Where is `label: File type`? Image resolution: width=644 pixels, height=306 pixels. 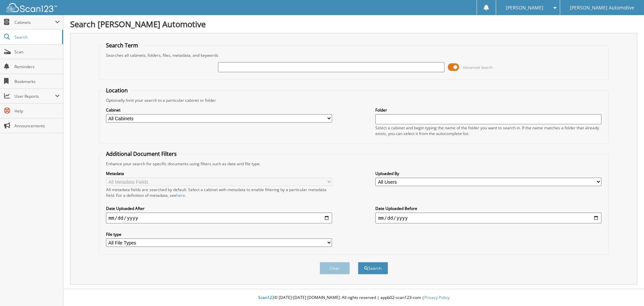 label: File type is located at coordinates (219, 234).